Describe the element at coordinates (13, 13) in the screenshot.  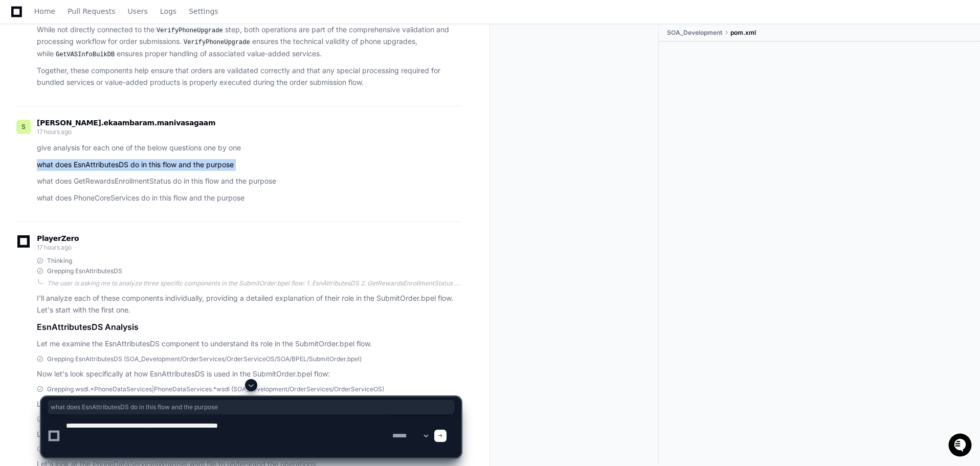
I see `button: Open customer support` at that location.